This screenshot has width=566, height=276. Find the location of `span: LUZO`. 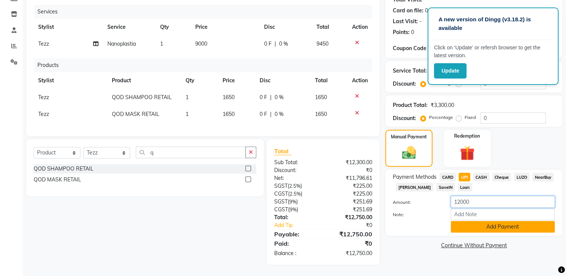

span: LUZO is located at coordinates (521, 177).